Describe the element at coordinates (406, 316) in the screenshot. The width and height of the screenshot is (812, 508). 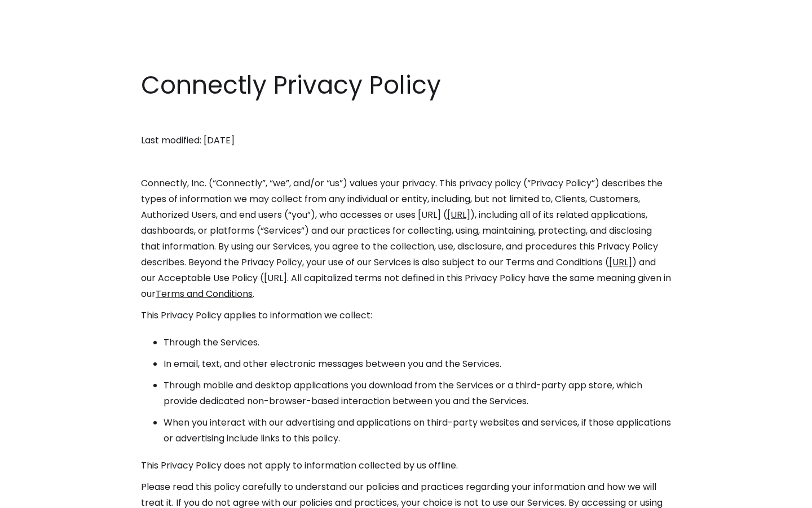
I see `p: This Privacy Policy applies to information we collect:` at that location.